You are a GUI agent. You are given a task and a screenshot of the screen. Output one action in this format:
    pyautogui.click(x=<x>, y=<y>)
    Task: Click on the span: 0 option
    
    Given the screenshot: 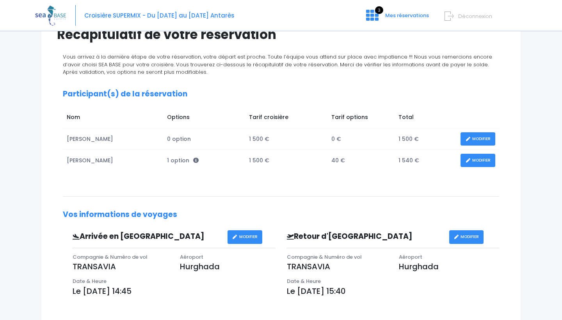 What is the action you would take?
    pyautogui.click(x=179, y=139)
    